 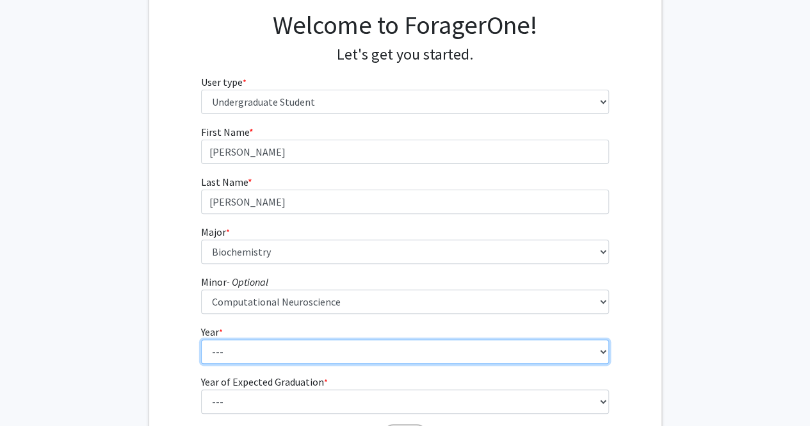 What do you see at coordinates (225, 132) in the screenshot?
I see `span: First Name` at bounding box center [225, 132].